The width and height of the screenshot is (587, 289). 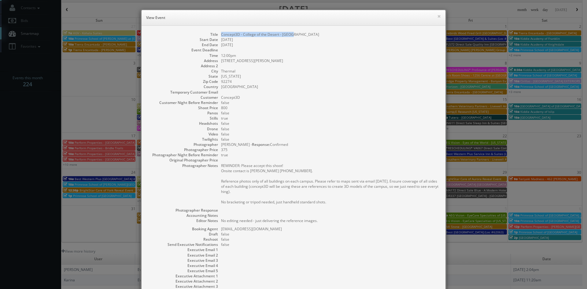 What do you see at coordinates (183, 271) in the screenshot?
I see `dt: Executive Email 5` at bounding box center [183, 271].